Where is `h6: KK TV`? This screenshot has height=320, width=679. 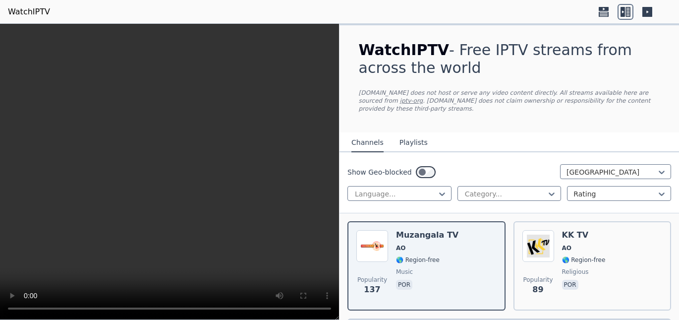 h6: KK TV is located at coordinates (584, 235).